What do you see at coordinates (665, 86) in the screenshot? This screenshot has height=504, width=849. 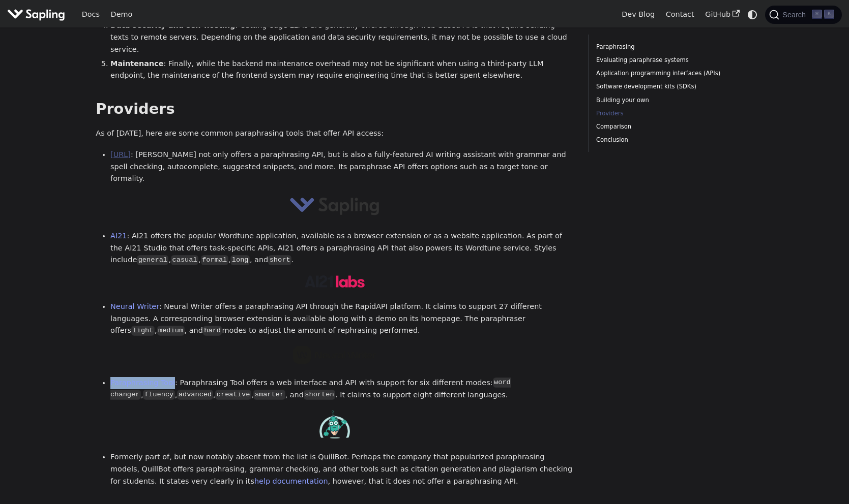 I see `a: Software development kits (SDKs)` at bounding box center [665, 86].